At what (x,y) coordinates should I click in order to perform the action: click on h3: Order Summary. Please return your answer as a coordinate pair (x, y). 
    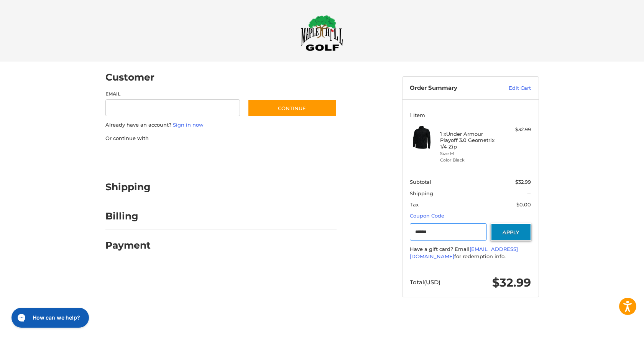
    Looking at the image, I should click on (451, 88).